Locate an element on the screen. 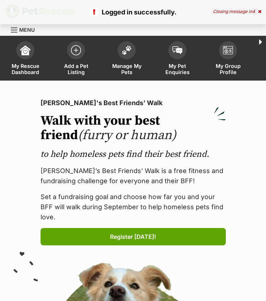  p: to help homeless pets find their best friend. is located at coordinates (133, 154).